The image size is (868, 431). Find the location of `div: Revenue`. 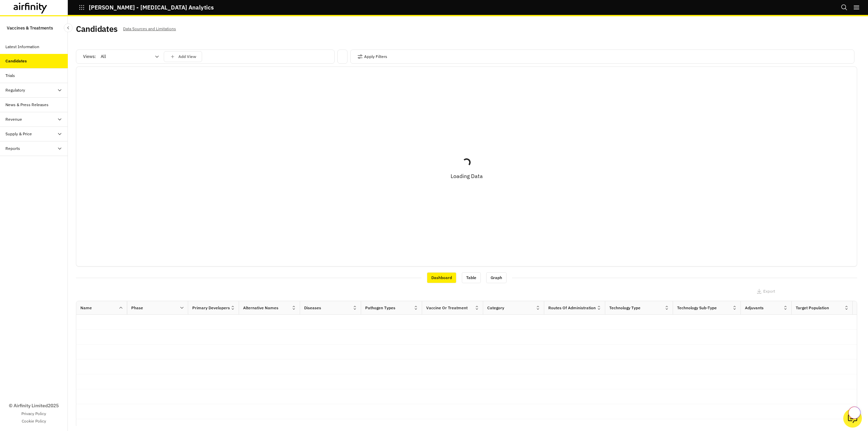

div: Revenue is located at coordinates (13, 119).